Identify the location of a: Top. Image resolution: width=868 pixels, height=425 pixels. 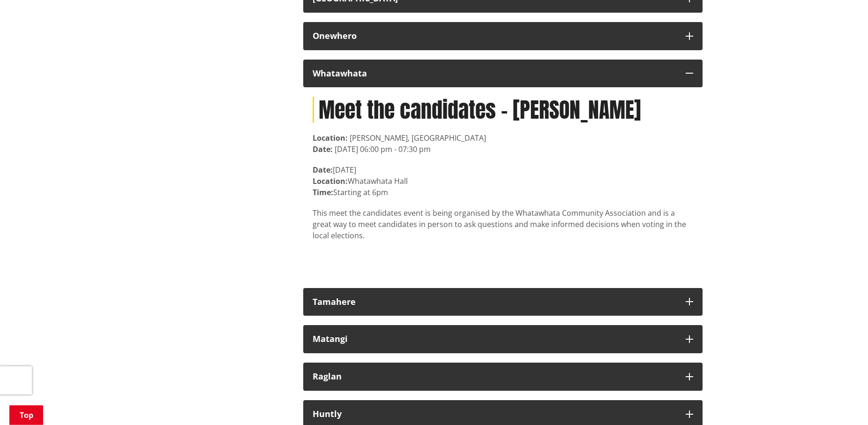
(26, 415).